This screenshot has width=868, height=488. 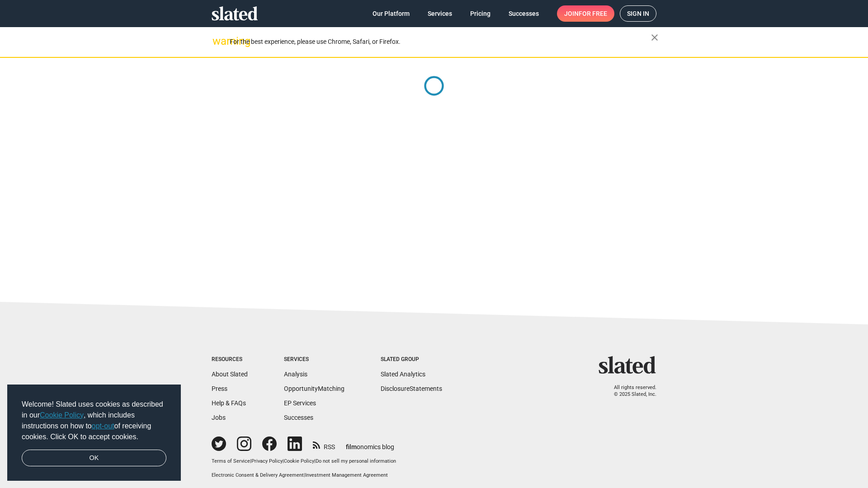 I want to click on a: EP Services, so click(x=300, y=403).